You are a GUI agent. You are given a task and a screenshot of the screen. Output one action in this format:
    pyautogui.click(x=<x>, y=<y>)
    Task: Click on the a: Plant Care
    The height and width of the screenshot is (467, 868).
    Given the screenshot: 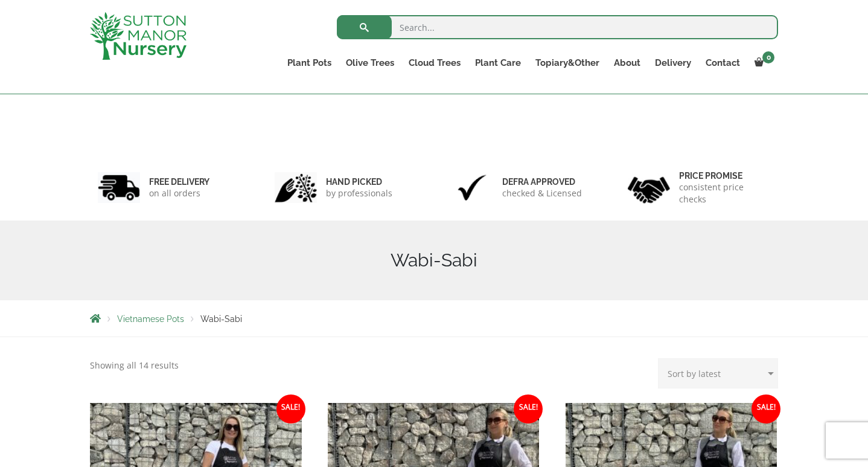 What is the action you would take?
    pyautogui.click(x=498, y=63)
    